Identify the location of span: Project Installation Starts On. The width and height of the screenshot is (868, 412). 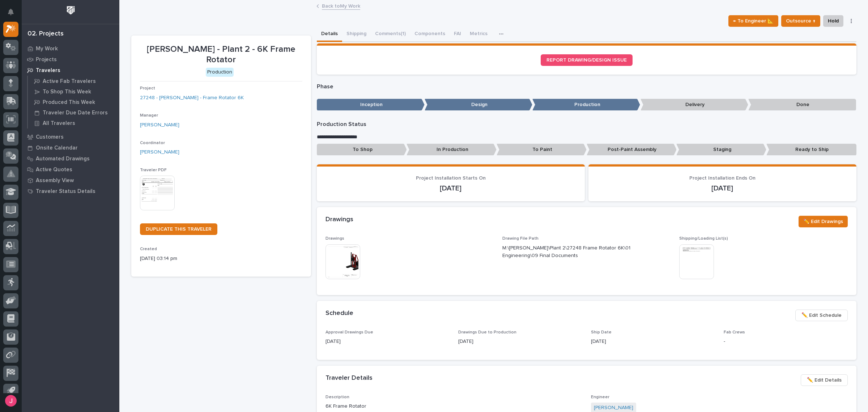
(451, 178).